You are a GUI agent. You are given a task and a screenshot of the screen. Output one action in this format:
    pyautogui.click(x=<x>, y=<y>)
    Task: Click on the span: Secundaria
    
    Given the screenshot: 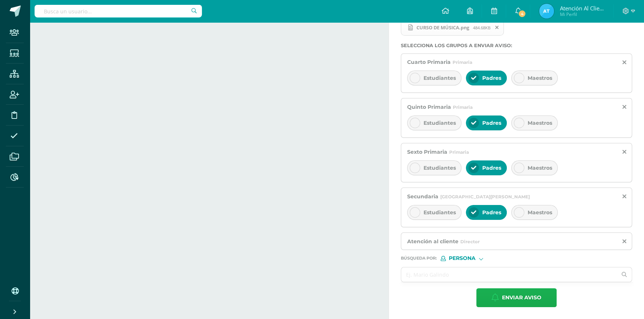 What is the action you would take?
    pyautogui.click(x=422, y=196)
    